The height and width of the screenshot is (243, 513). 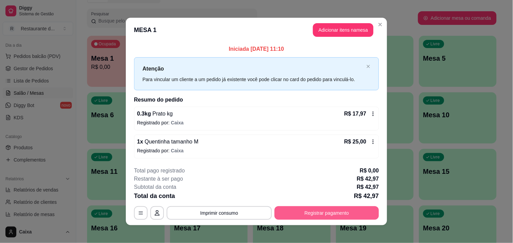 I want to click on button: close, so click(x=369, y=66).